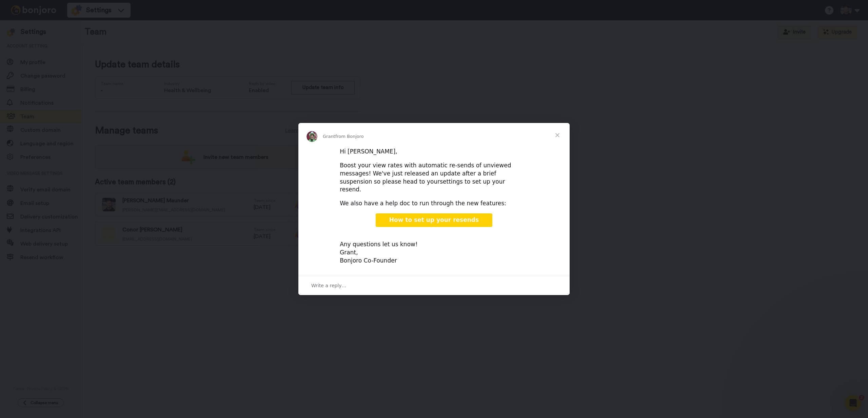 The image size is (868, 418). I want to click on div: Open conversation and reply, so click(434, 286).